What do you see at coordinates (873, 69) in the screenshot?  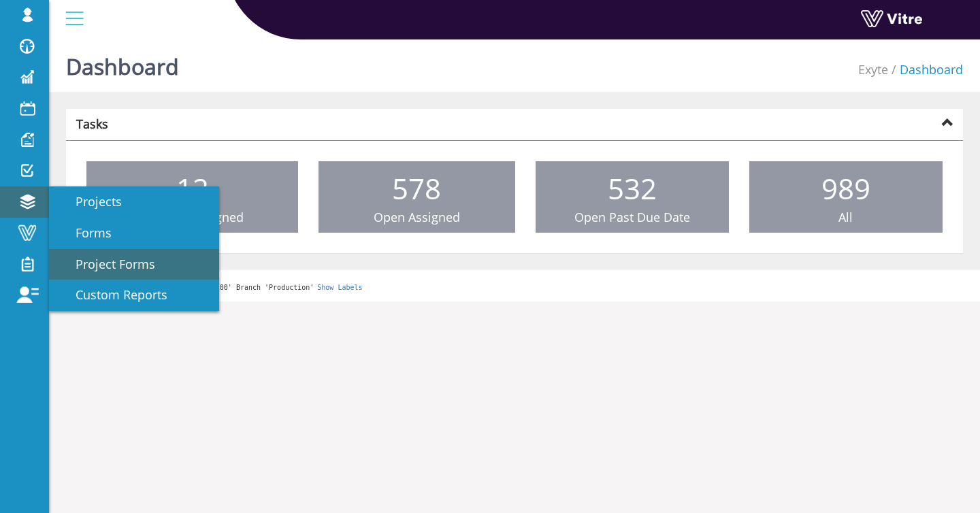 I see `a: Exyte` at bounding box center [873, 69].